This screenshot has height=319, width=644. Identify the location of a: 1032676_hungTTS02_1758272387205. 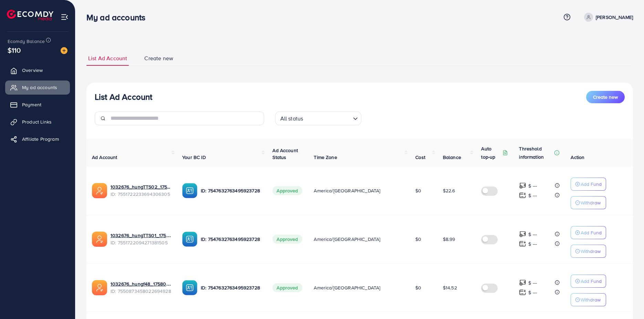
(141, 187).